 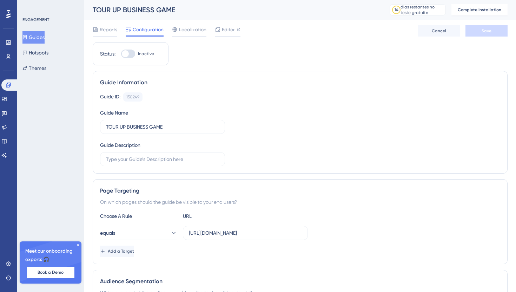 What do you see at coordinates (107, 233) in the screenshot?
I see `span: equals` at bounding box center [107, 233].